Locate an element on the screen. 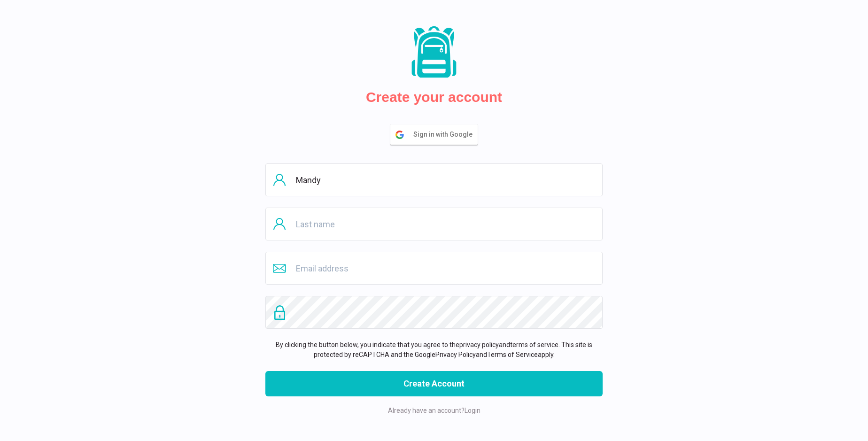 The width and height of the screenshot is (868, 441). p: By clicking the button below, you indicate that you agree to the and . This site is protected by ... is located at coordinates (434, 349).